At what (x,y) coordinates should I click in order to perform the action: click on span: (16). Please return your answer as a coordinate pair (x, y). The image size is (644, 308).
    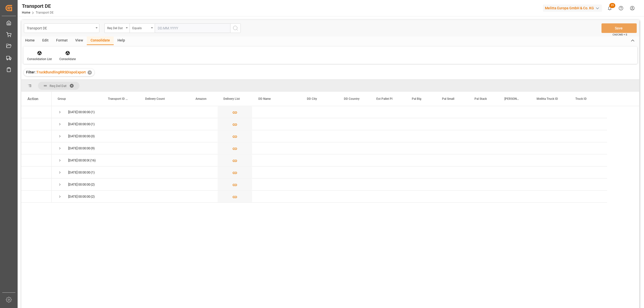
    Looking at the image, I should click on (93, 161).